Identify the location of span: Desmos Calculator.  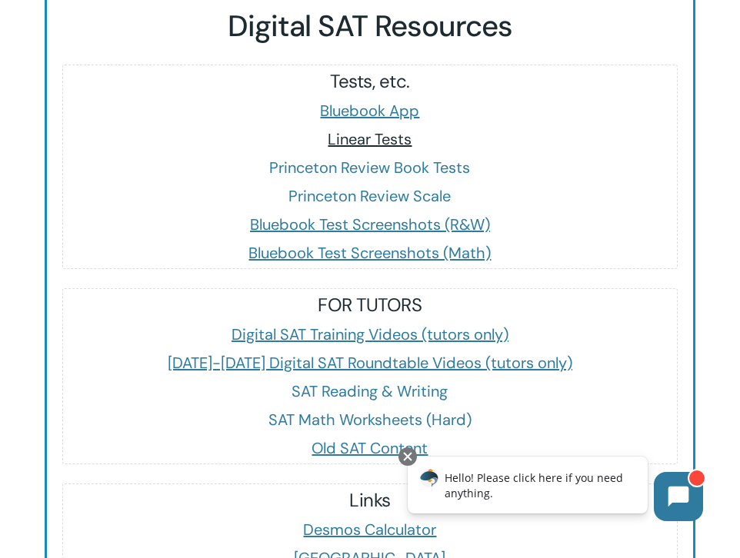
(369, 530).